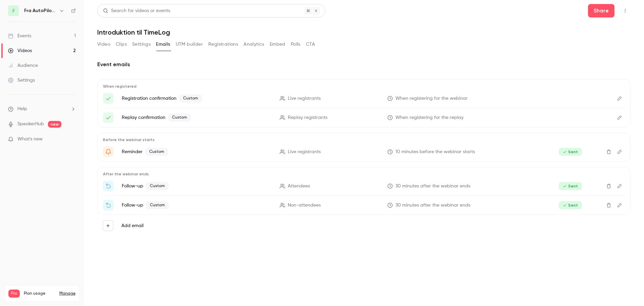 The width and height of the screenshot is (644, 306). I want to click on button: Top Bar Actions, so click(625, 11).